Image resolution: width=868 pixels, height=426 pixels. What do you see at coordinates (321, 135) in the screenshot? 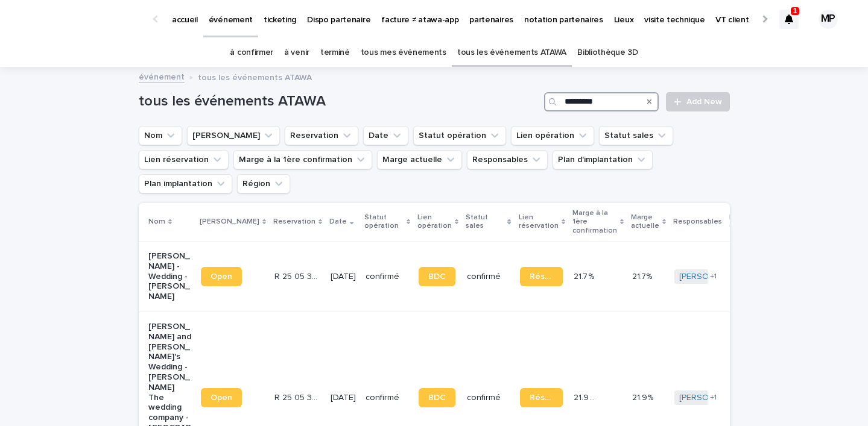
I see `button: Reservation` at bounding box center [321, 135].